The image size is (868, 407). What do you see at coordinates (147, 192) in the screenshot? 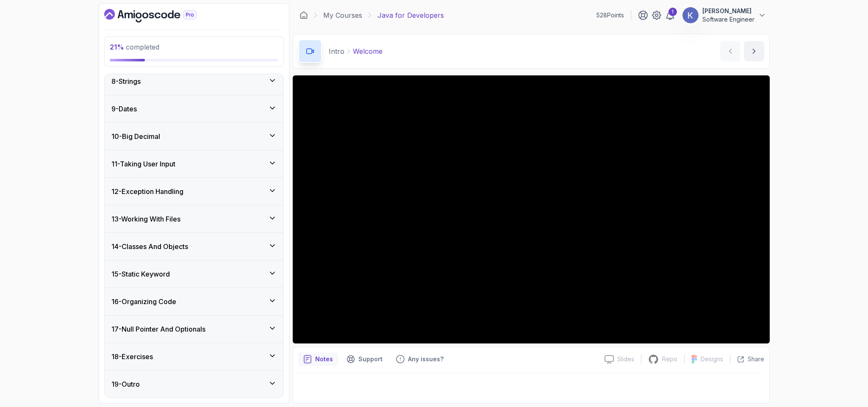
I see `h3: 12 - Exception Handling` at bounding box center [147, 192].